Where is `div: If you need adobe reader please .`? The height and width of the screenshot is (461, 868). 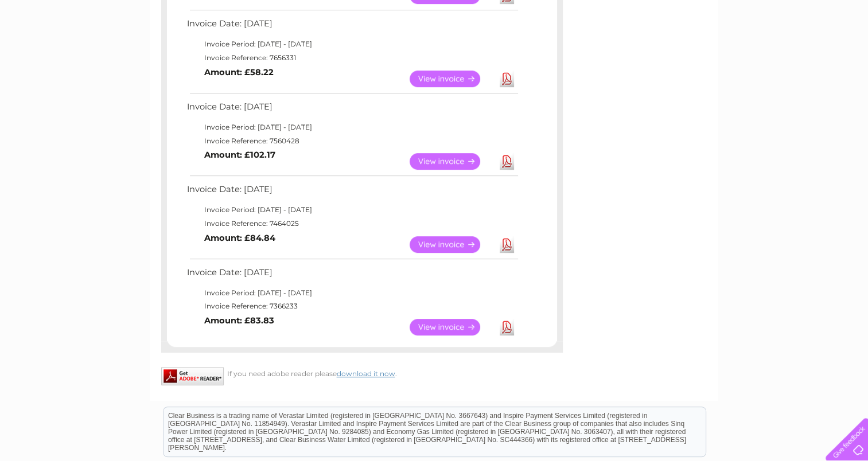 div: If you need adobe reader please . is located at coordinates (362, 372).